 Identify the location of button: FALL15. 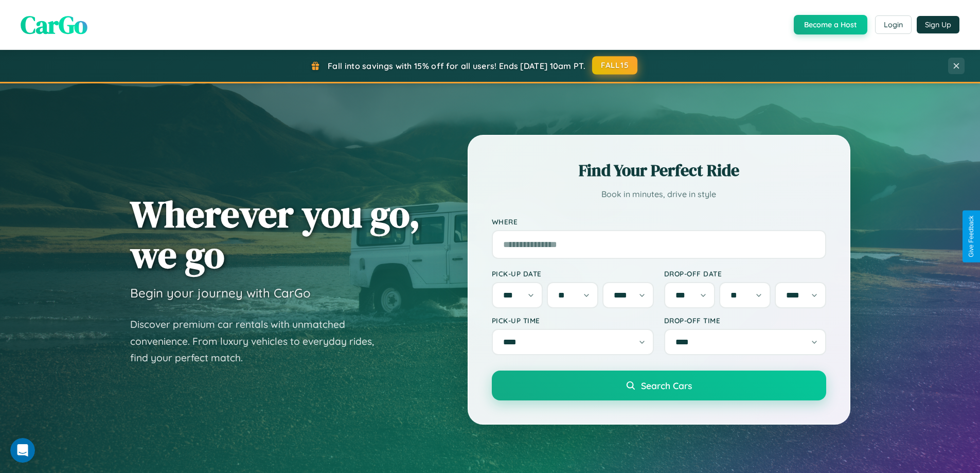
(615, 66).